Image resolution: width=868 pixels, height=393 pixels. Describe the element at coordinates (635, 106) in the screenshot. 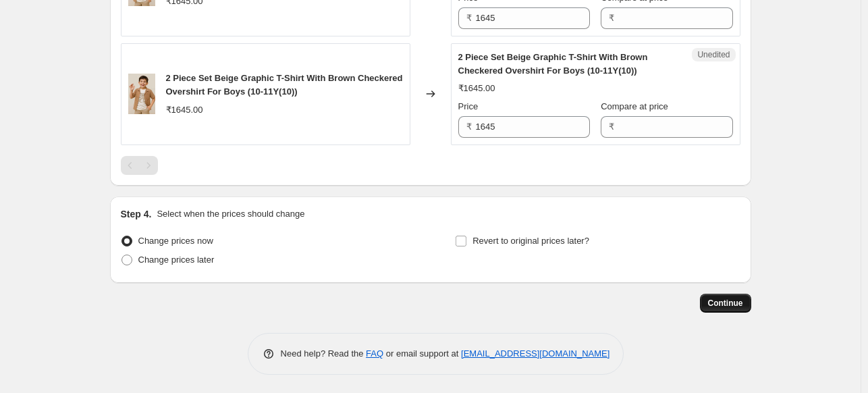

I see `span: Compare at price` at that location.